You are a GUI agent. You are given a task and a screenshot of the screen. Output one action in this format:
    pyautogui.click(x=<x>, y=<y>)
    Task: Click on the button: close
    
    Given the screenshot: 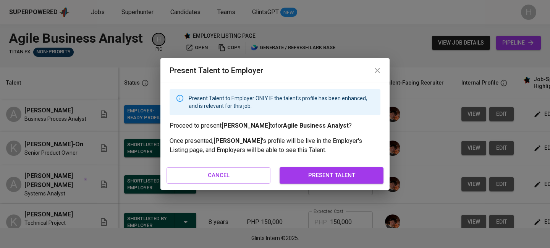 What is the action you would take?
    pyautogui.click(x=377, y=71)
    